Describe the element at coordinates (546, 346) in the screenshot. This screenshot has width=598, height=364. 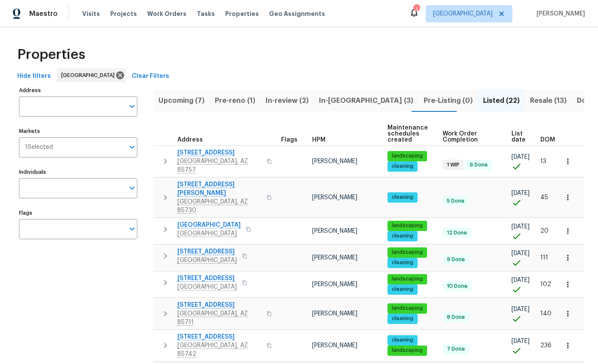
I see `span: 236` at that location.